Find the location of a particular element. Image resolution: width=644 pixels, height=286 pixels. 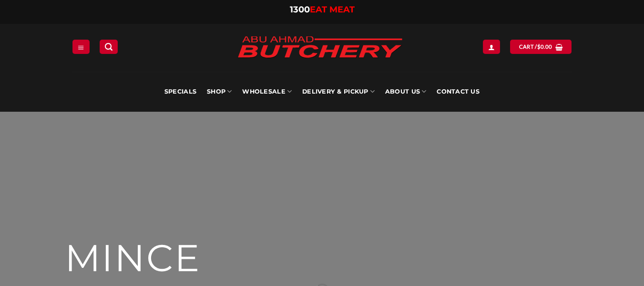

span: 1300 is located at coordinates (300, 9).